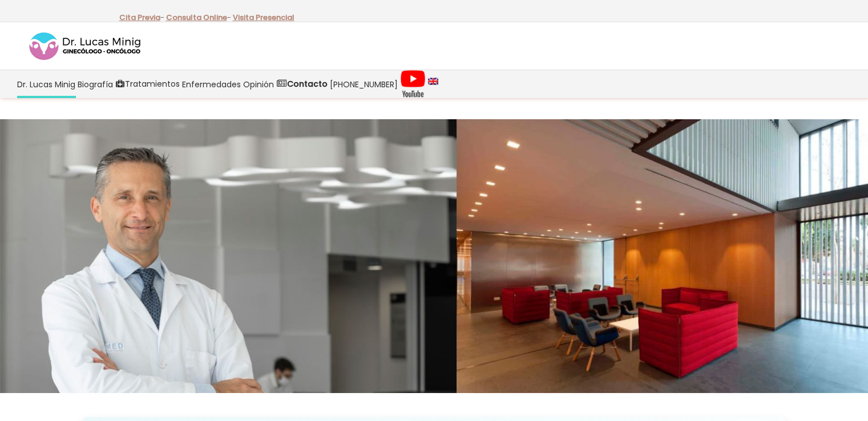 The image size is (868, 421). What do you see at coordinates (153, 84) in the screenshot?
I see `span: Tratamientos` at bounding box center [153, 84].